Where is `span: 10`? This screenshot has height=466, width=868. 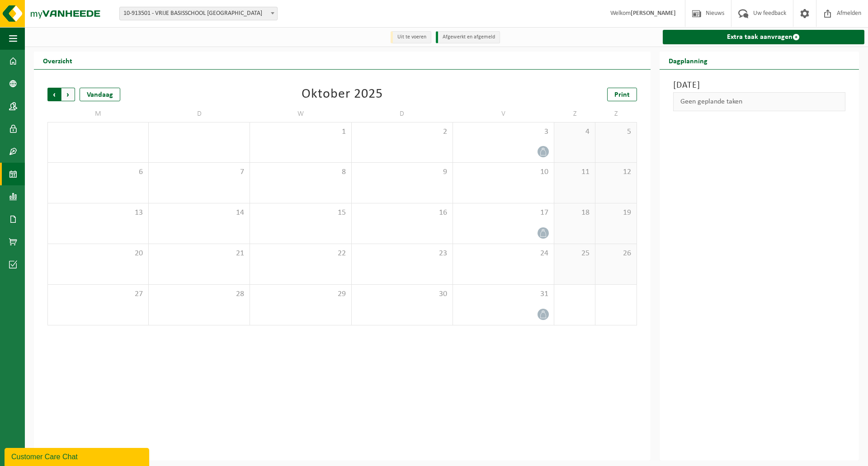 span: 10 is located at coordinates (504, 172).